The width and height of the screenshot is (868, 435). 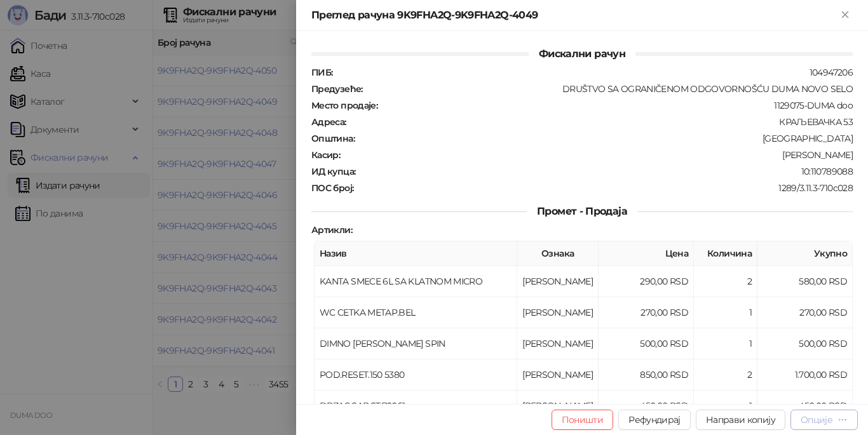 What do you see at coordinates (416, 253) in the screenshot?
I see `th: Назив` at bounding box center [416, 253].